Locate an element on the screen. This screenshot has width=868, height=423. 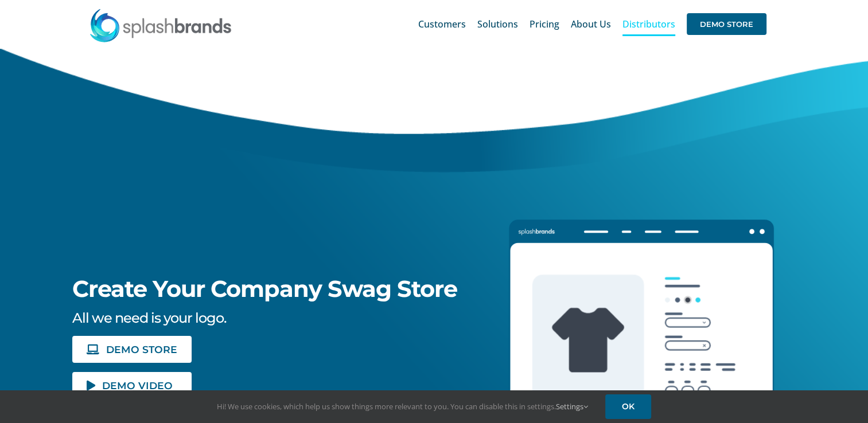
a: OK is located at coordinates (628, 406).